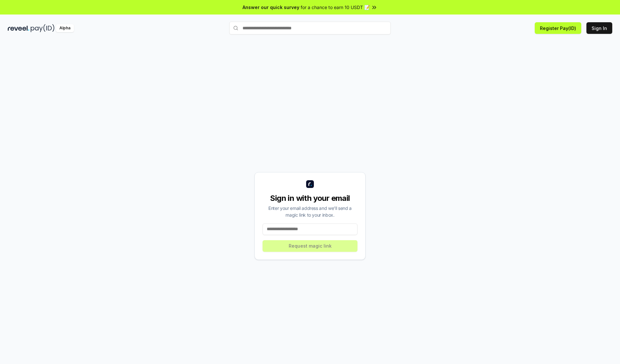 The width and height of the screenshot is (620, 364). I want to click on div: Sign in with your email, so click(310, 198).